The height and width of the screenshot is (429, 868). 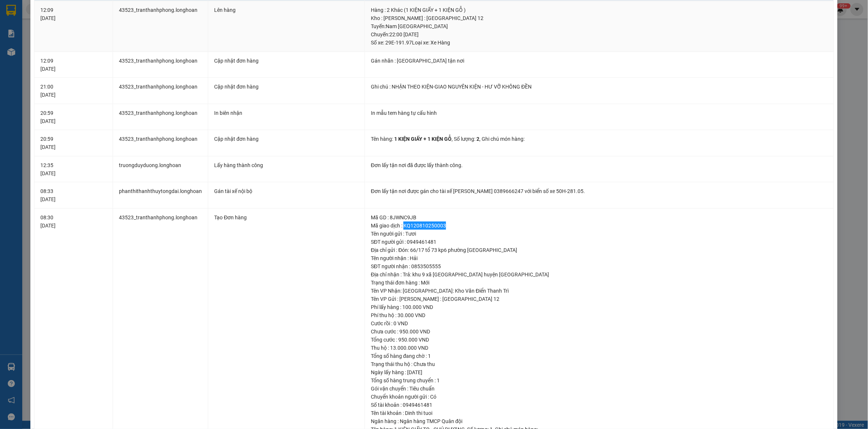 I want to click on div: Trạng thái đơn hàng : Mới, so click(x=599, y=283).